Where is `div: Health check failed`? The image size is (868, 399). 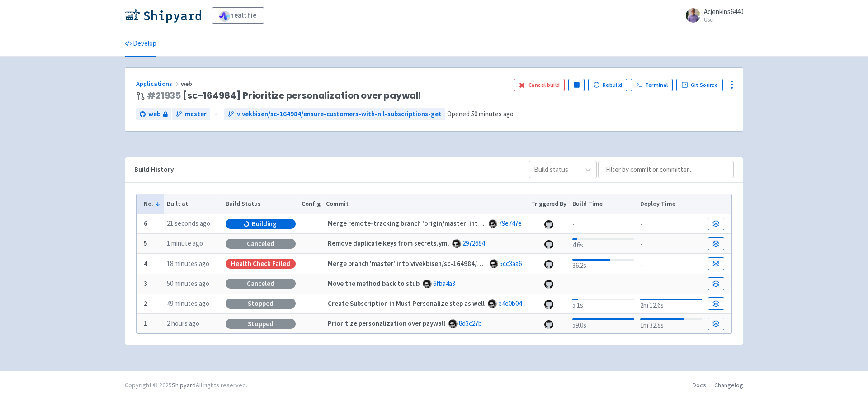
div: Health check failed is located at coordinates (261, 263).